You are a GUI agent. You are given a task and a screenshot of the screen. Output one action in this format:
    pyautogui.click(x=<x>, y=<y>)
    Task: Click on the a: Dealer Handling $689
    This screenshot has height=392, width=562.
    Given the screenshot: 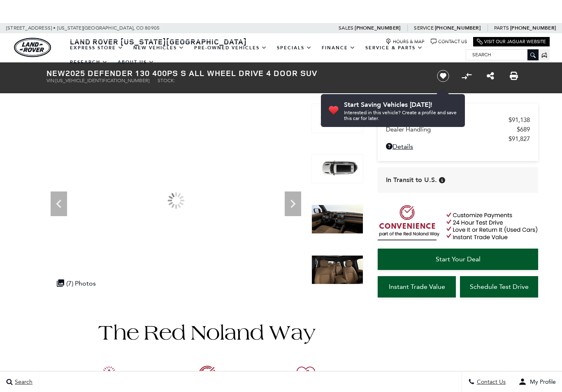 What is the action you would take?
    pyautogui.click(x=458, y=129)
    